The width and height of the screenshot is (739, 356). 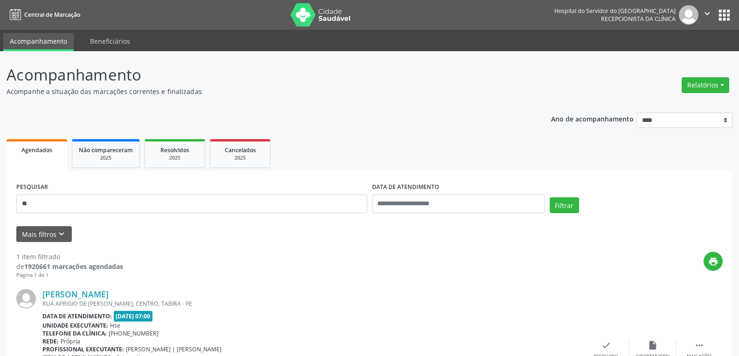 What do you see at coordinates (75, 334) in the screenshot?
I see `b: Telefone da clínica:` at bounding box center [75, 334].